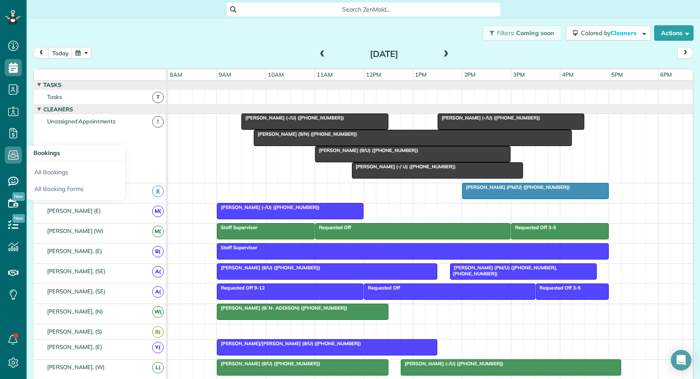  I want to click on a: All Booking Forms, so click(76, 191).